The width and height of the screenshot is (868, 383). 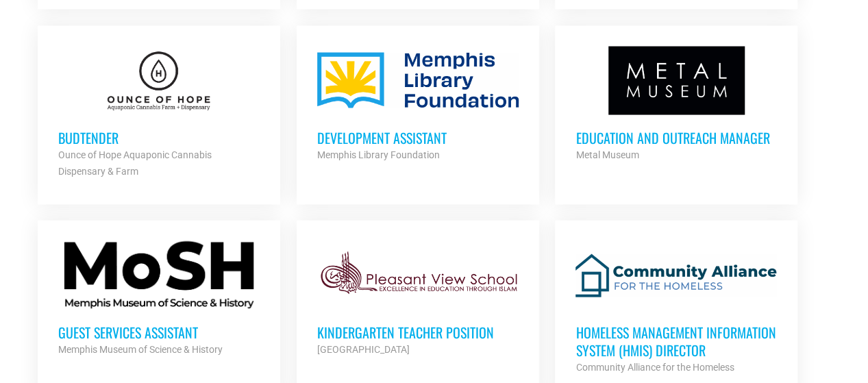 What do you see at coordinates (607, 154) in the screenshot?
I see `strong: Metal Museum` at bounding box center [607, 154].